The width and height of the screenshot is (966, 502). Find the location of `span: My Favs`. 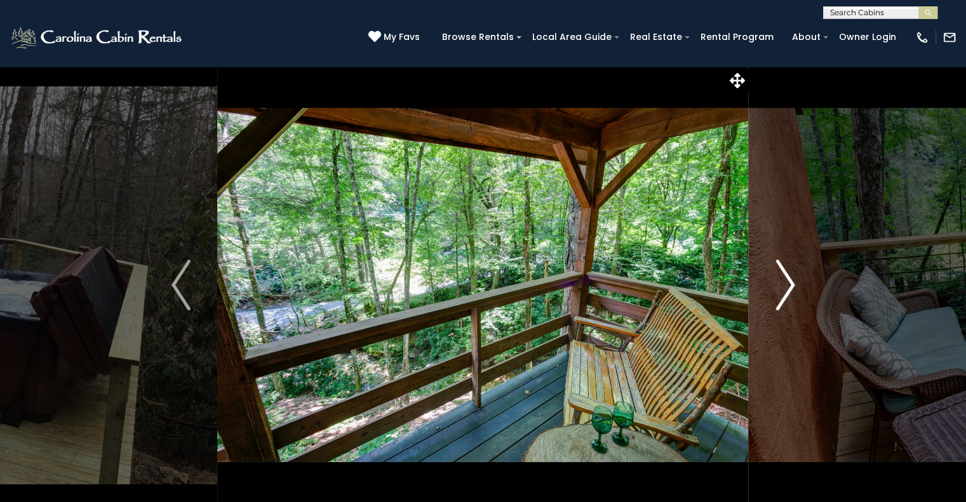

span: My Favs is located at coordinates (401, 37).